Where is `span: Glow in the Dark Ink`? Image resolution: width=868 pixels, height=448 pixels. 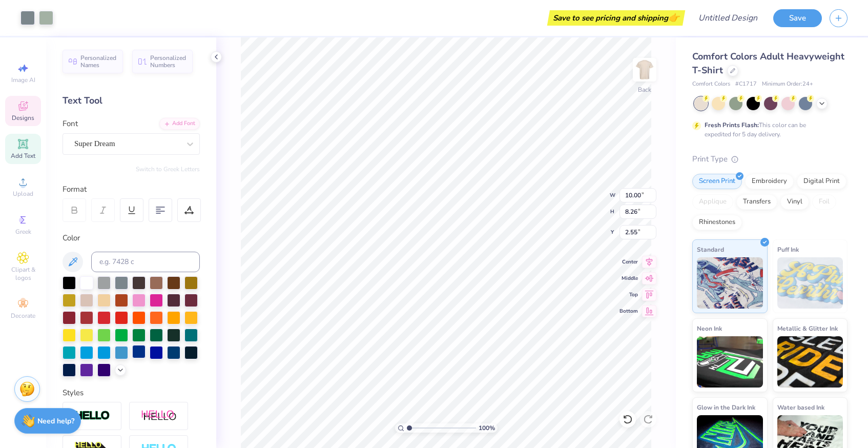 span: Glow in the Dark Ink is located at coordinates (727, 407).